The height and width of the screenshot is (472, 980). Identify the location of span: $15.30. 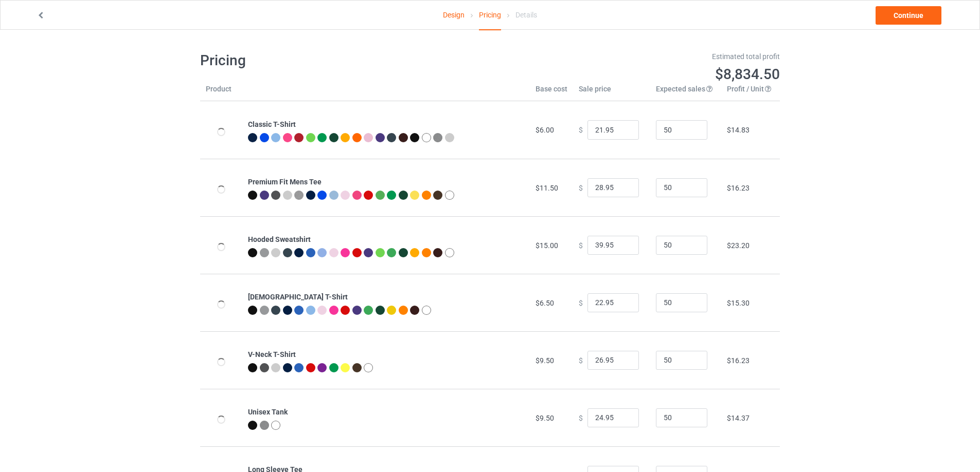
(738, 303).